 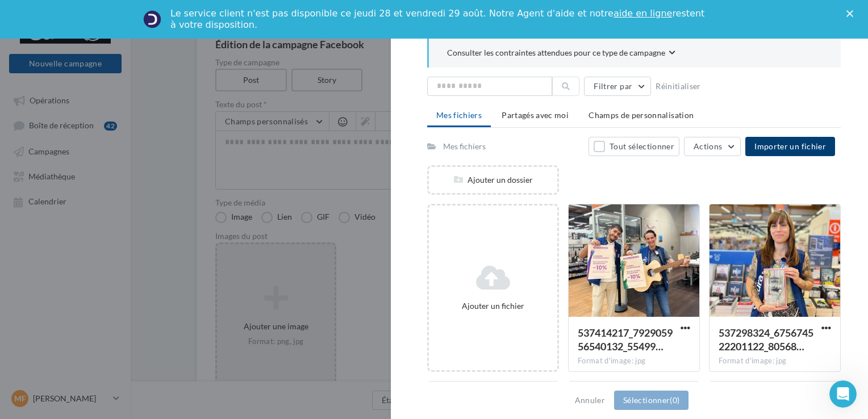 I want to click on div: Le service client n'est pas disponible ce jeudi 28 et vendredi 29 août. Notre Agent d'aide et not..., so click(x=439, y=19).